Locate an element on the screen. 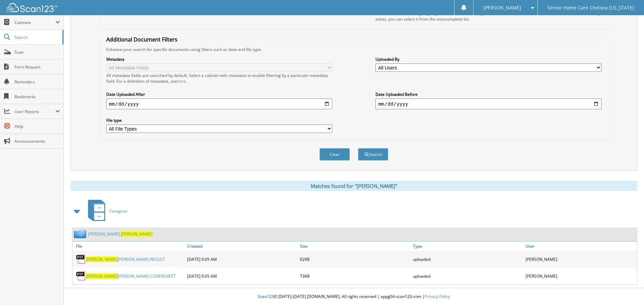 This screenshot has width=644, height=305. label: Uploaded By is located at coordinates (489, 59).